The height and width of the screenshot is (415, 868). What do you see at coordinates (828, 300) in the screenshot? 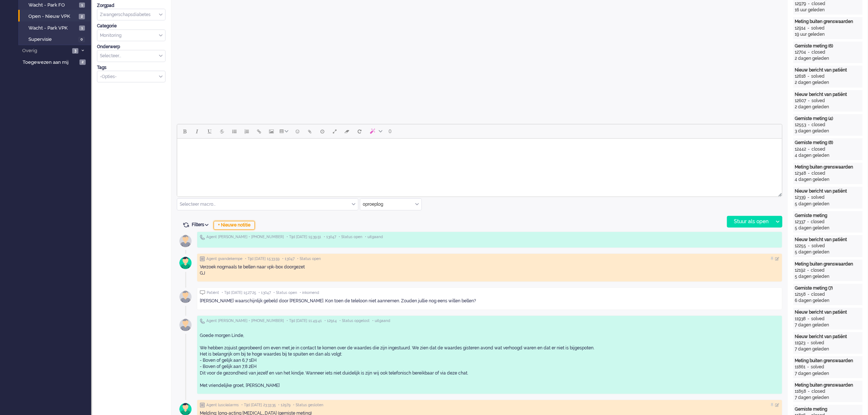
I see `div: 6 dagen geleden` at bounding box center [828, 300].